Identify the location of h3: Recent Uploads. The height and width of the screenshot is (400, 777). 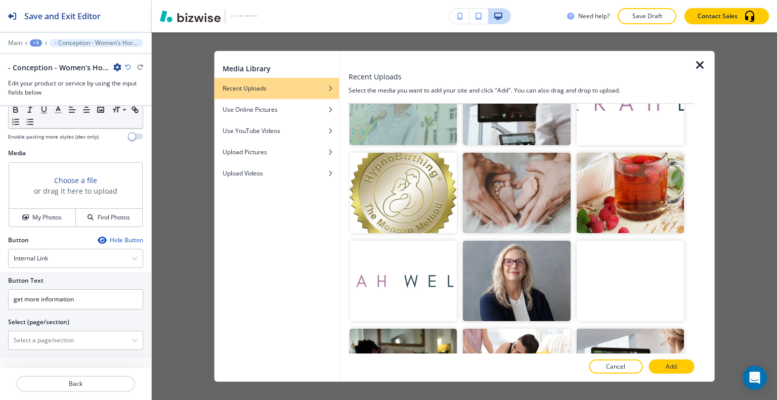
(375, 76).